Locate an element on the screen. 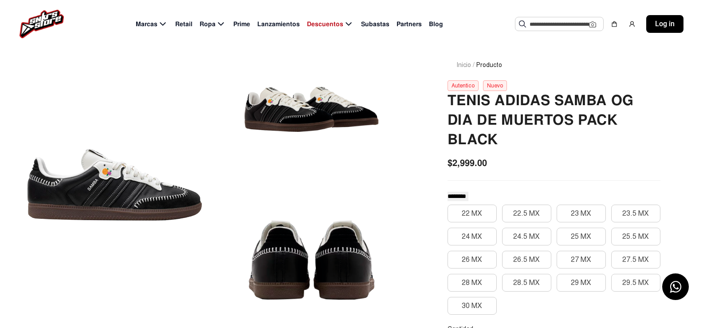  button: 22.5 MX is located at coordinates (526, 213).